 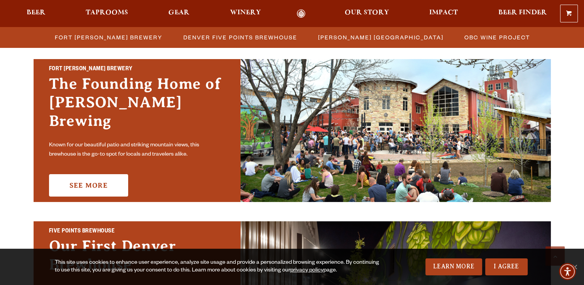 What do you see at coordinates (107, 14) in the screenshot?
I see `a: Taprooms` at bounding box center [107, 14].